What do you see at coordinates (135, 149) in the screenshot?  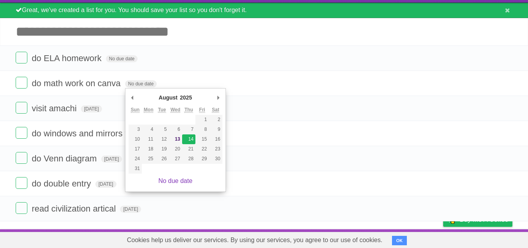 I see `button: 17` at bounding box center [135, 149].